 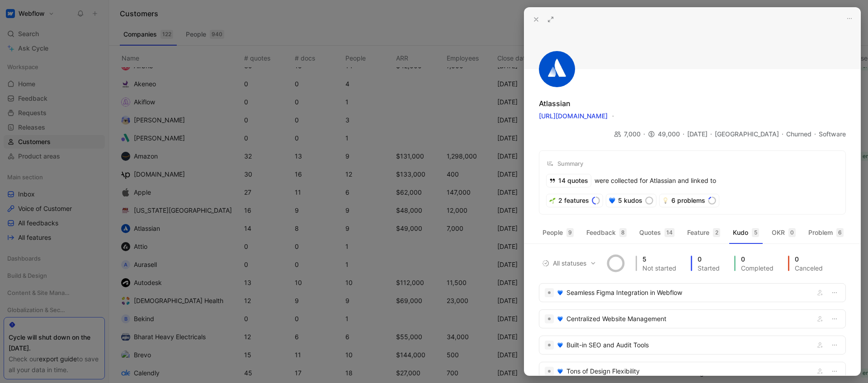 I want to click on div: Seamless Figma Integration in Webflow, so click(x=688, y=292).